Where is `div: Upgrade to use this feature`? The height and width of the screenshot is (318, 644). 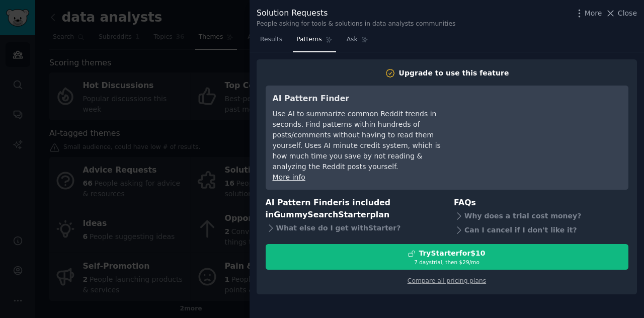
div: Upgrade to use this feature is located at coordinates (454, 73).